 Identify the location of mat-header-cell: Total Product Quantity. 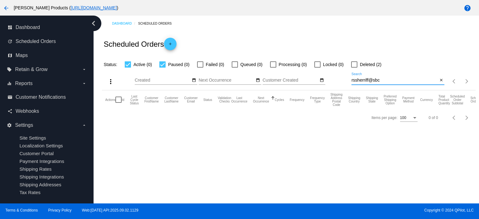
(444, 100).